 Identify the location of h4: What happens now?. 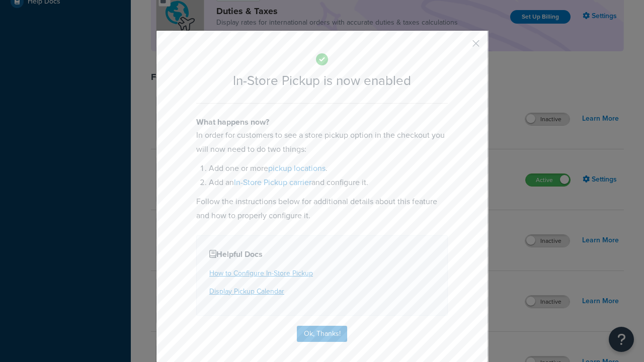
(322, 122).